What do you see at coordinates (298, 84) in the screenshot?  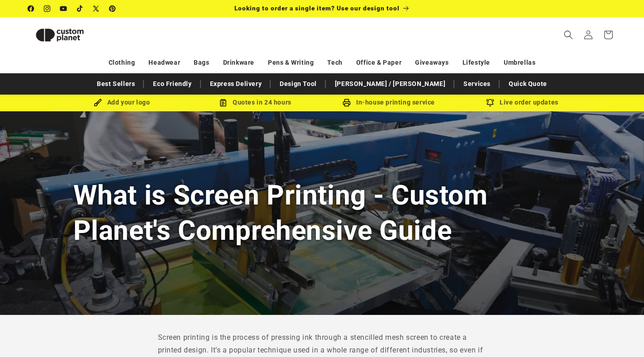 I see `a: Design Tool` at bounding box center [298, 84].